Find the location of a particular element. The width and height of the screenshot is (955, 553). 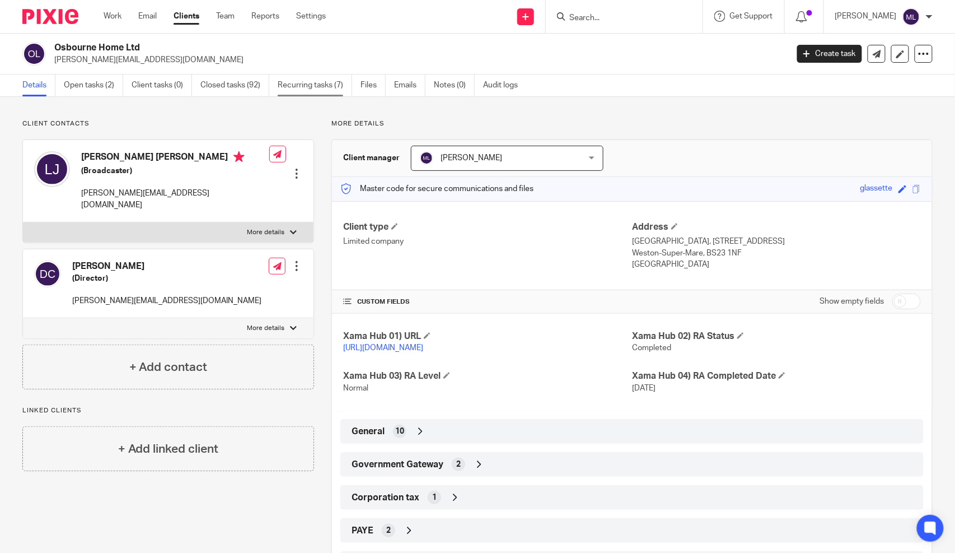

span: 10 is located at coordinates (400, 431).